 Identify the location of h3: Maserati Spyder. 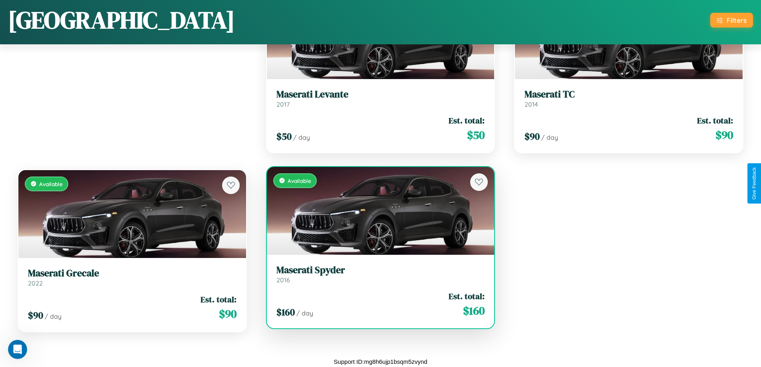
(381, 270).